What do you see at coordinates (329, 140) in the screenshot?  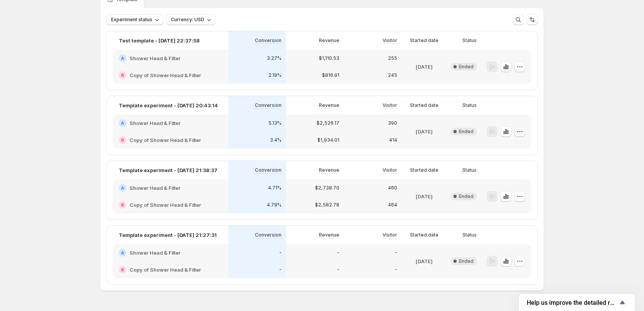 I see `p: $1,934.01` at bounding box center [329, 140].